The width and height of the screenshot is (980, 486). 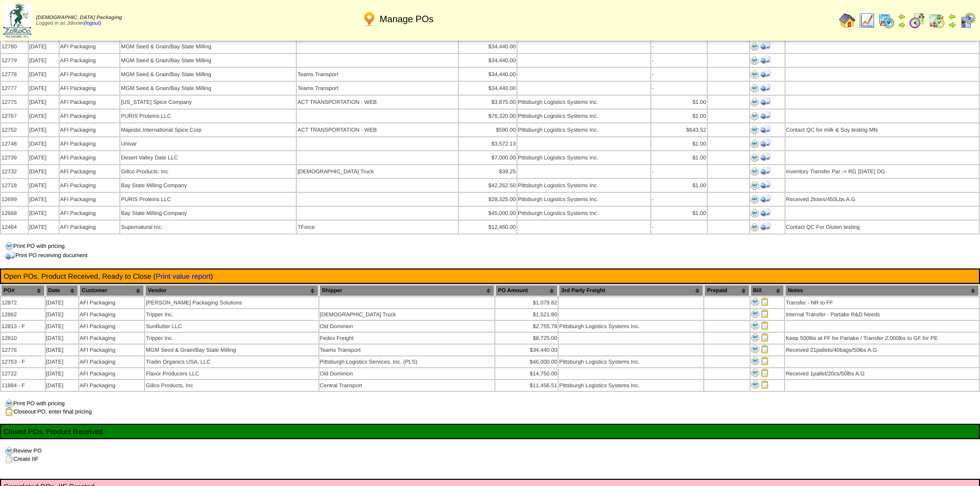 What do you see at coordinates (17, 20) in the screenshot?
I see `img: zoroco-logo-small.webp` at bounding box center [17, 20].